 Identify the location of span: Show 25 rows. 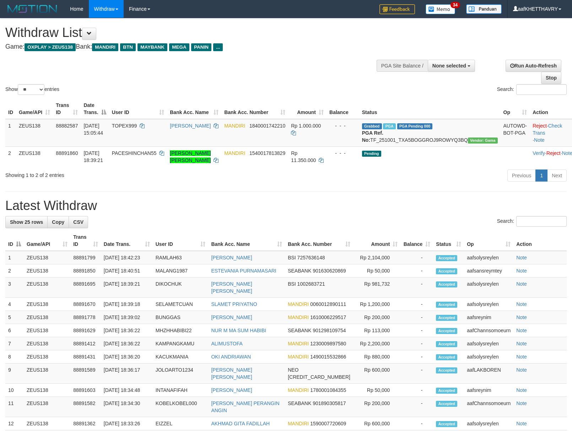
(26, 222).